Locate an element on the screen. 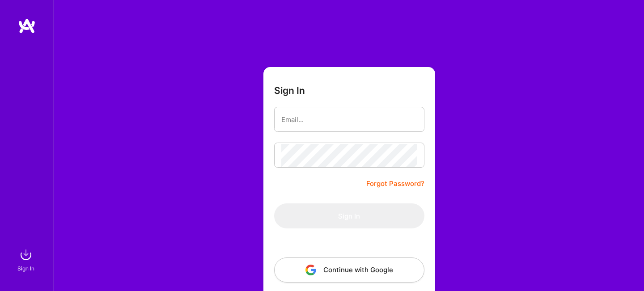 This screenshot has width=644, height=291. input: Email... is located at coordinates (349, 119).